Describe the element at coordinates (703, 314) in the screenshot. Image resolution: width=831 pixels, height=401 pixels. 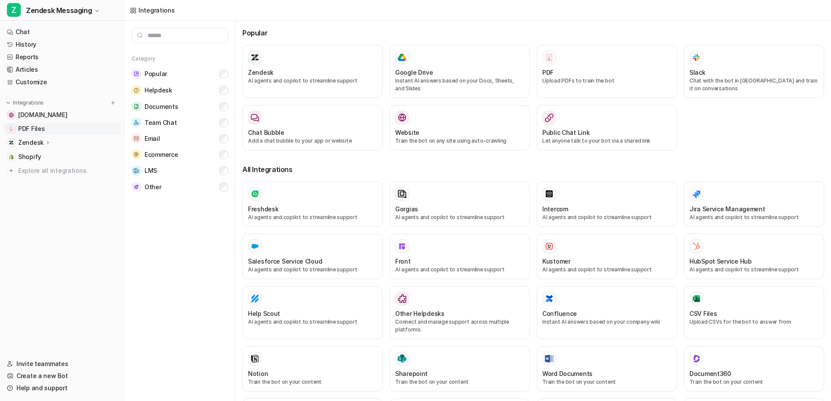
I see `h3: CSV Files` at that location.